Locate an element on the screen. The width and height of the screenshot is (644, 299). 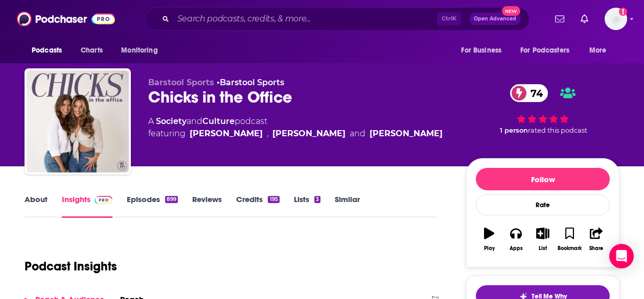
img: Podchaser - Follow, Share and Rate Podcasts is located at coordinates (66, 19).